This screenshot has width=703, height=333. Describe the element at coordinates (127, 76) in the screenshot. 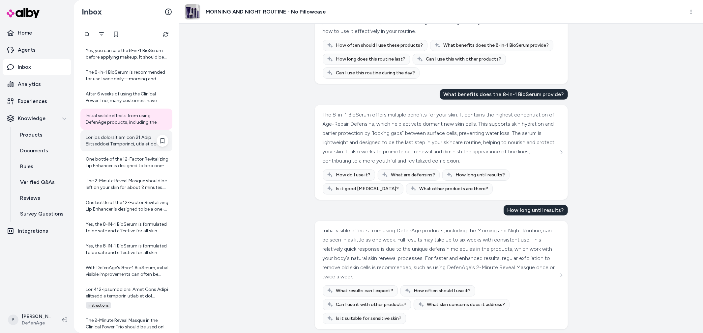

I see `div: The 8-in-1 BioSerum is recommended for use twice daily—morning and evening. Use one pump on your ...` at that location.